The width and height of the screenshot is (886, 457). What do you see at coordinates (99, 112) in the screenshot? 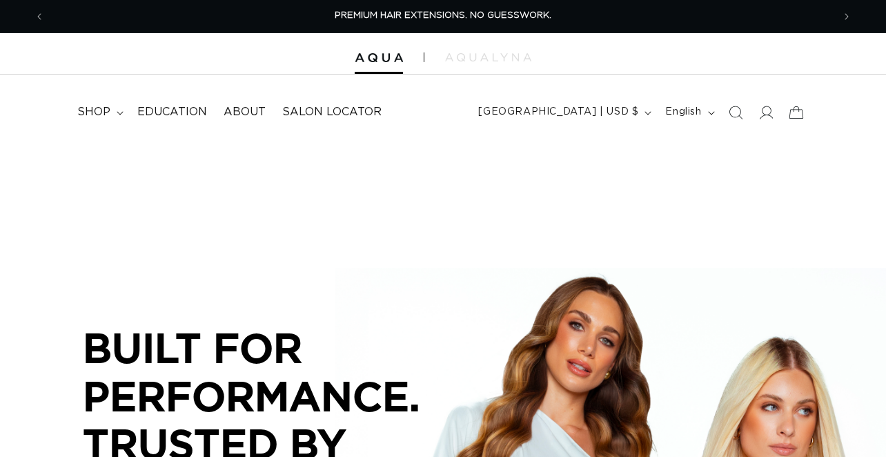
I see `summary: shop` at bounding box center [99, 112].